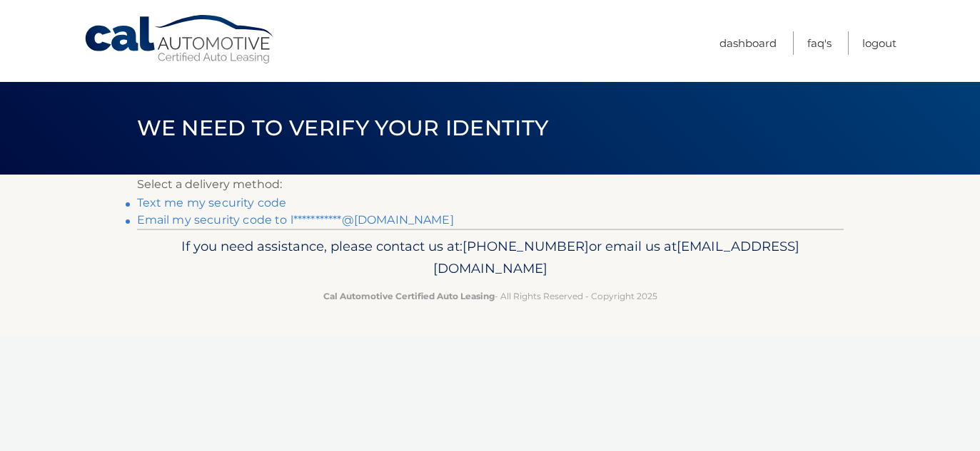 The height and width of the screenshot is (451, 980). Describe the element at coordinates (748, 43) in the screenshot. I see `a: Dashboard` at that location.